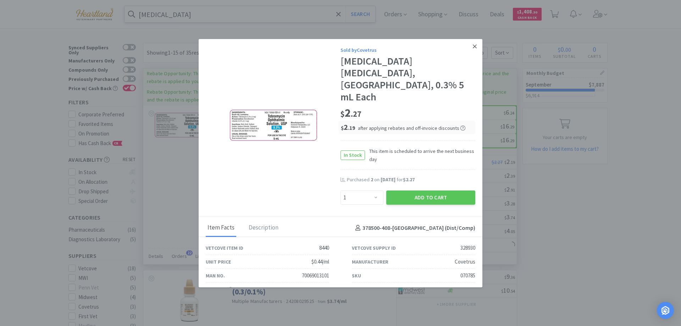 Image resolution: width=681 pixels, height=326 pixels. What do you see at coordinates (408, 50) in the screenshot?
I see `div: Sold by Covetrus` at bounding box center [408, 50].